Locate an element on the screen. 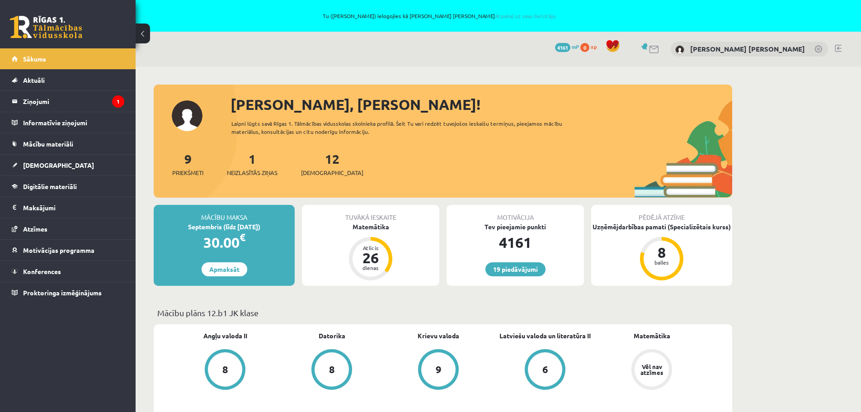 The height and width of the screenshot is (412, 861). div: 4161 is located at coordinates (515, 242).